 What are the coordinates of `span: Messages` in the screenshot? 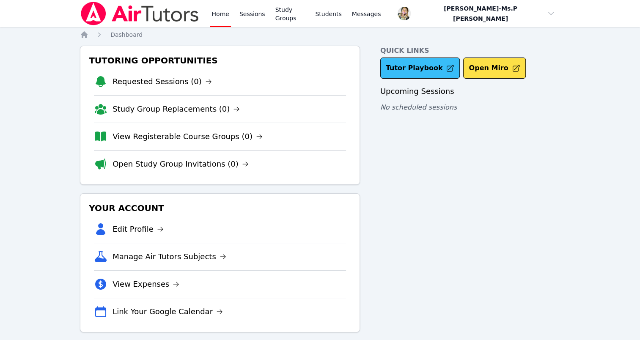 It's located at (366, 14).